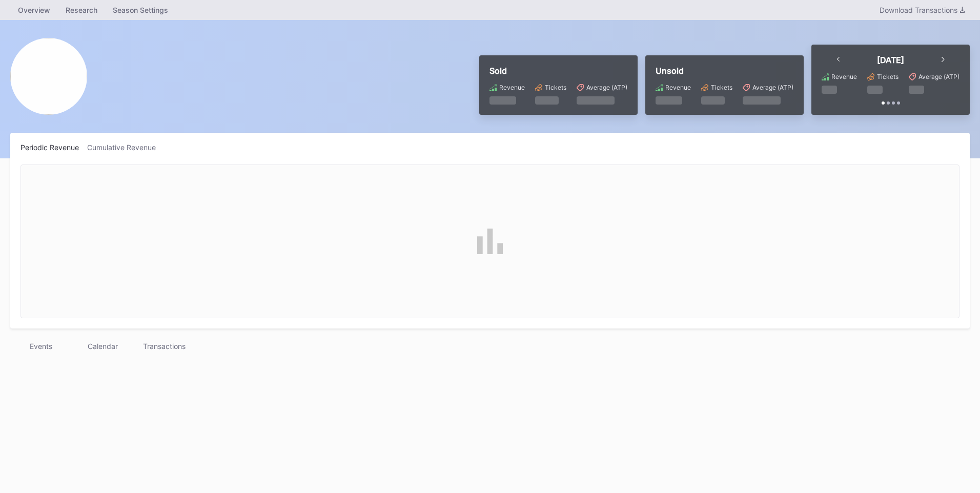 Image resolution: width=980 pixels, height=493 pixels. Describe the element at coordinates (922, 10) in the screenshot. I see `div: Download Transactions` at that location.